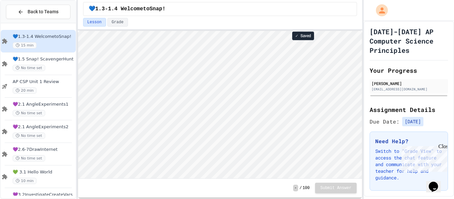 The height and width of the screenshot is (199, 454). Describe the element at coordinates (44, 59) in the screenshot. I see `span: 💙1.5 Snap! ScavengerHunt` at that location.